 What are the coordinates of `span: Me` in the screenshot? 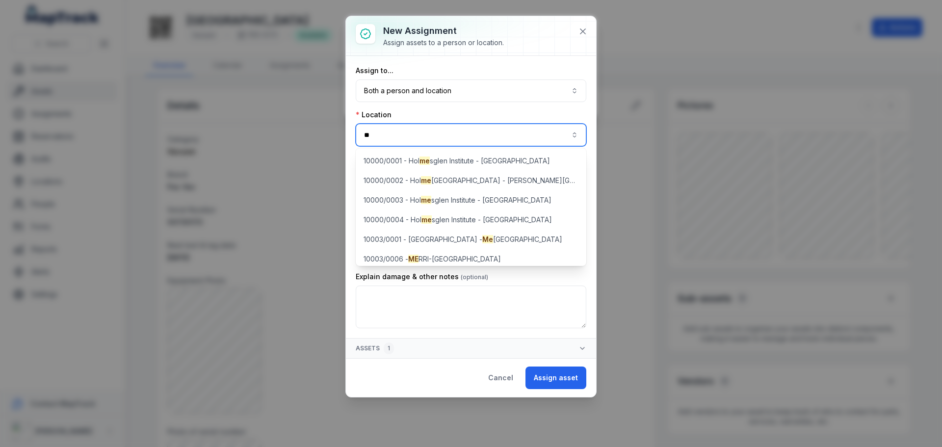 It's located at (488, 239).